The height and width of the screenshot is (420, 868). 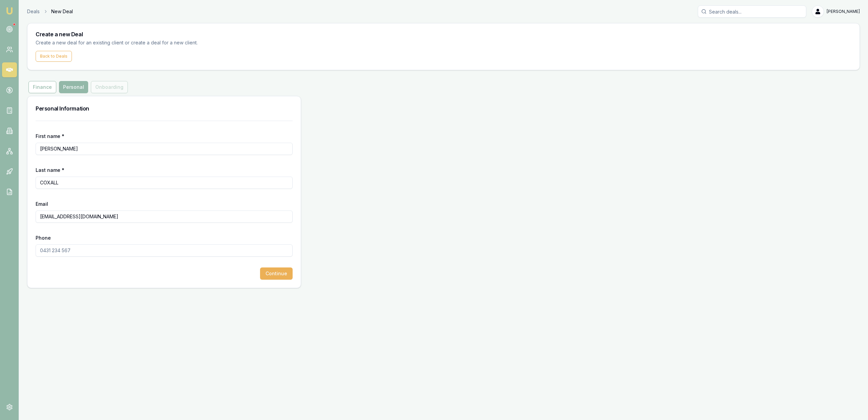 What do you see at coordinates (42, 87) in the screenshot?
I see `button: Finance` at bounding box center [42, 87].